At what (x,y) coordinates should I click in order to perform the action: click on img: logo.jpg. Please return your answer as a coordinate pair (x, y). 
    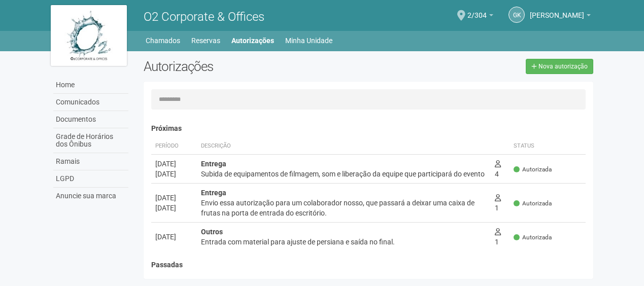
    Looking at the image, I should click on (89, 35).